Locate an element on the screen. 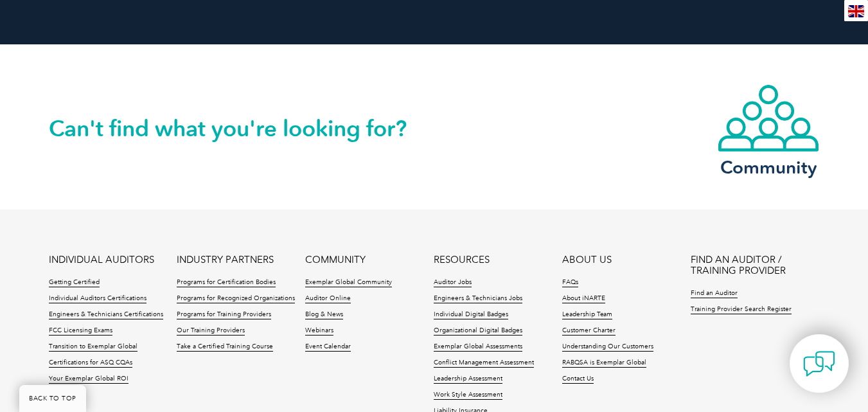 This screenshot has width=868, height=412. a: Leadership Assessment is located at coordinates (468, 379).